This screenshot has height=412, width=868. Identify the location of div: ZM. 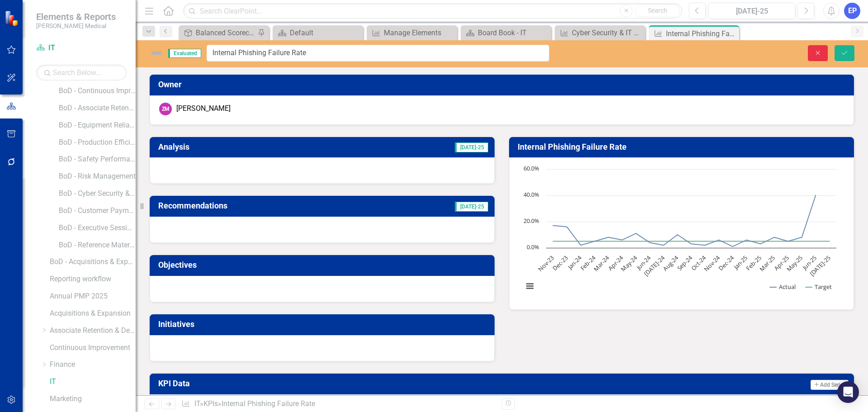
(166, 109).